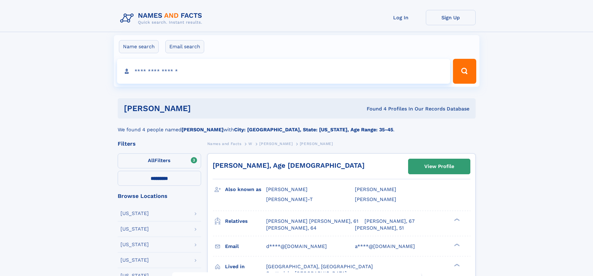  I want to click on a: Names and Facts, so click(224, 143).